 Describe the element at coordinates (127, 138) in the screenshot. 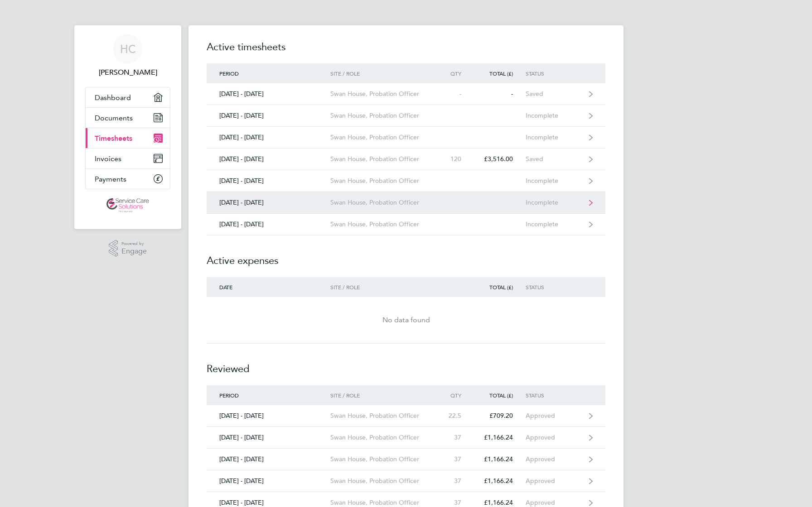

I see `a: Timesheets` at that location.